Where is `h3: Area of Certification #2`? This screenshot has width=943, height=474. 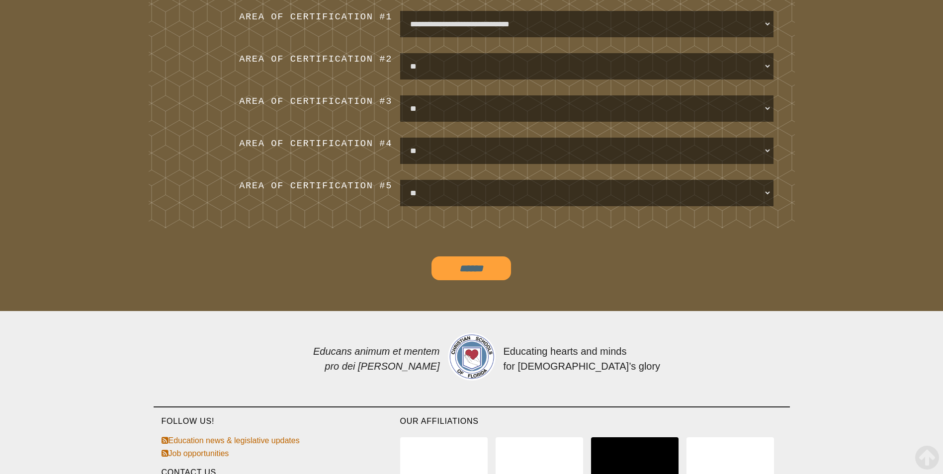 h3: Area of Certification #2 is located at coordinates (313, 59).